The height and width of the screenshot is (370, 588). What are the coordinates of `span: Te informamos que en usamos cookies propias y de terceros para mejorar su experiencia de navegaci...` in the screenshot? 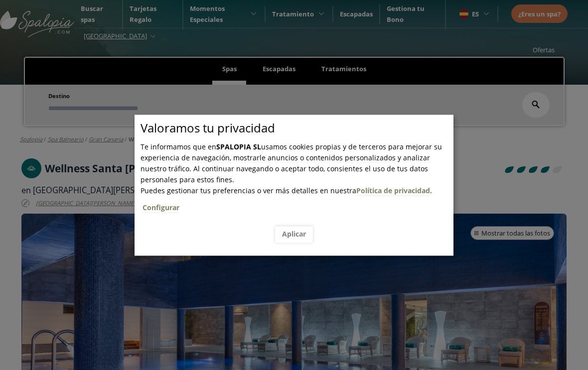 It's located at (291, 163).